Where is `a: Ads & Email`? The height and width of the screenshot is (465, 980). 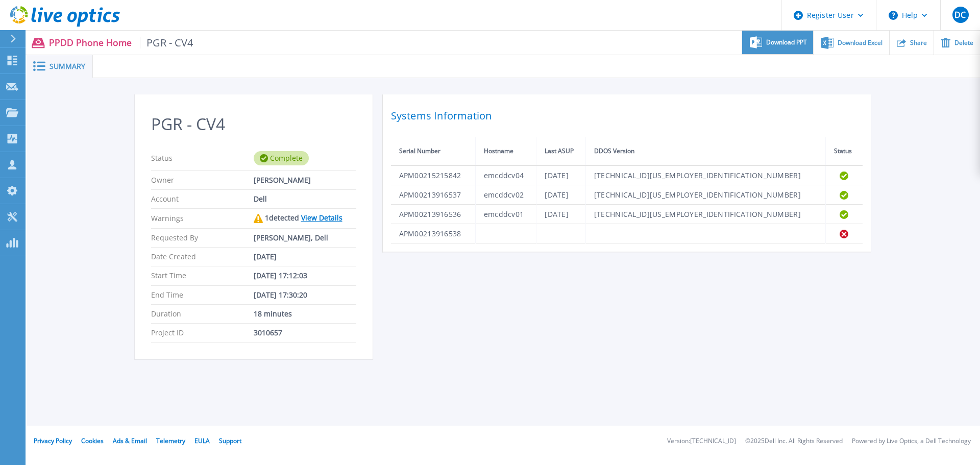 a: Ads & Email is located at coordinates (130, 441).